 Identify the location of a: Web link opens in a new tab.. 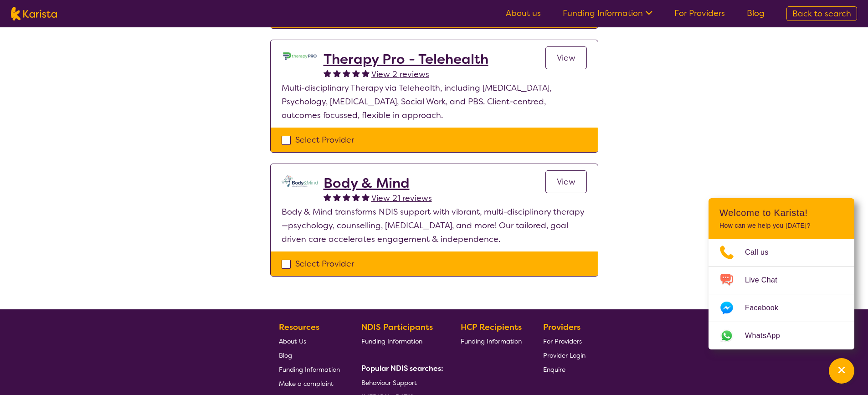
(781, 336).